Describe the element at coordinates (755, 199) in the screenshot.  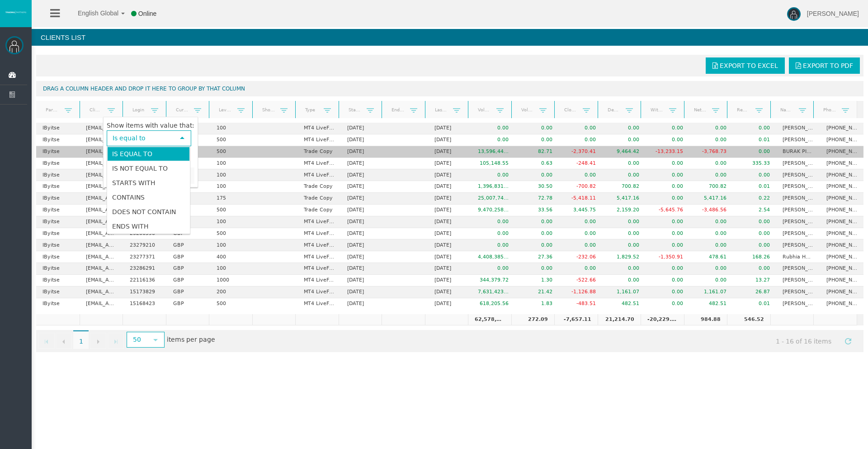
I see `td: 0.22` at that location.